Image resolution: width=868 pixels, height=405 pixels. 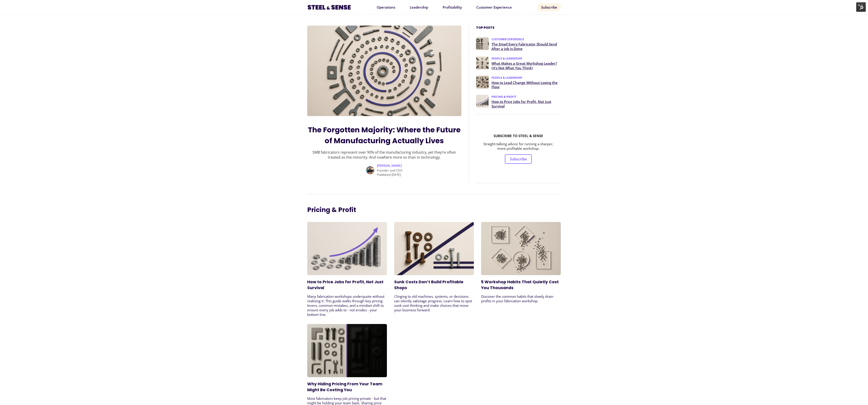 What do you see at coordinates (494, 7) in the screenshot?
I see `a: Customer Experience` at bounding box center [494, 7].